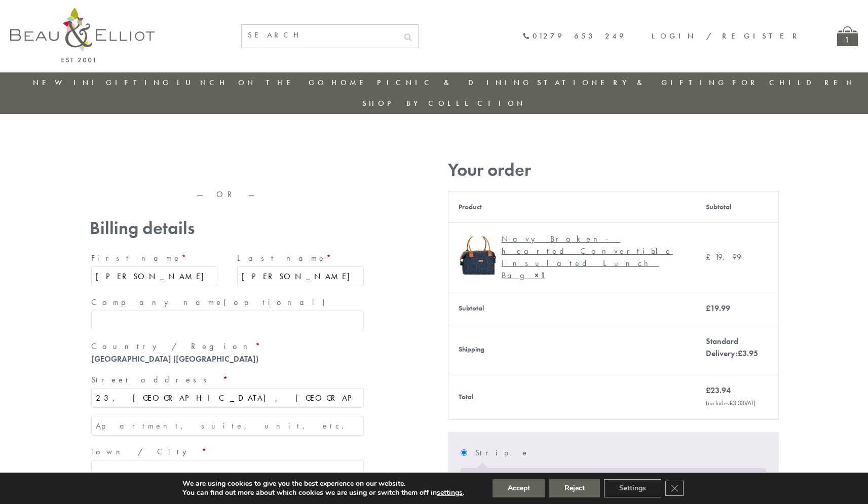 The image size is (868, 504). I want to click on img: logo, so click(82, 35).